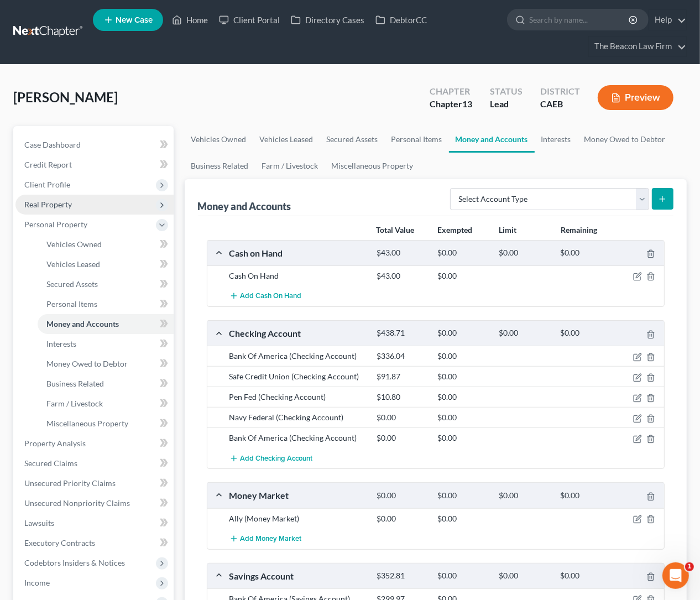  I want to click on div: Ally (Money Market), so click(297, 519).